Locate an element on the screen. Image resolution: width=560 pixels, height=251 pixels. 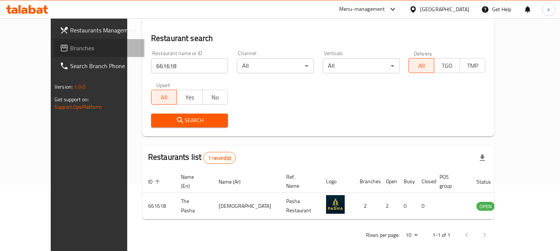
a: Support.OpsPlatform is located at coordinates (78, 107).